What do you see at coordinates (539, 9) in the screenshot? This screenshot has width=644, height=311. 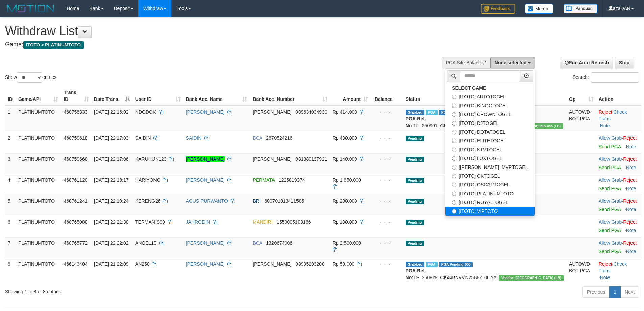 I see `img: Button%20Memo.svg` at bounding box center [539, 9].